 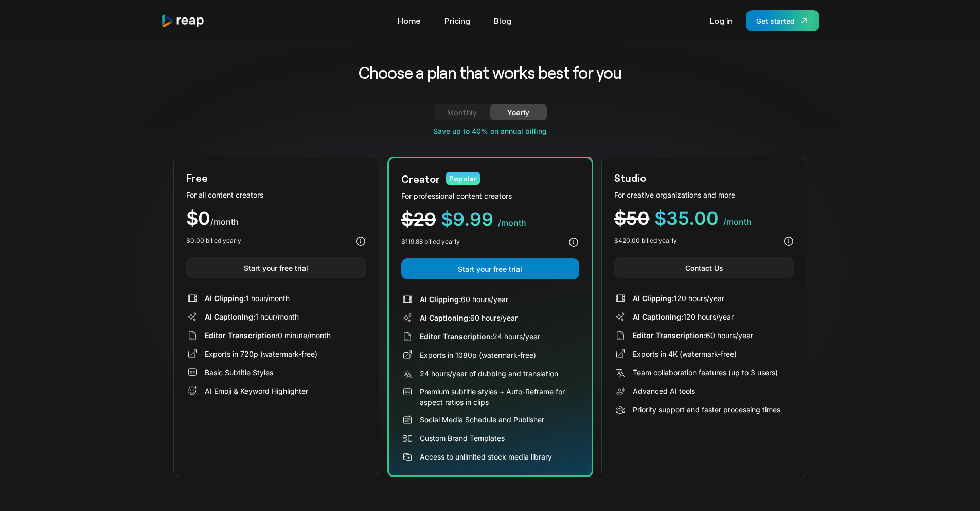 What do you see at coordinates (704, 195) in the screenshot?
I see `div: For creative organizations and more` at bounding box center [704, 195].